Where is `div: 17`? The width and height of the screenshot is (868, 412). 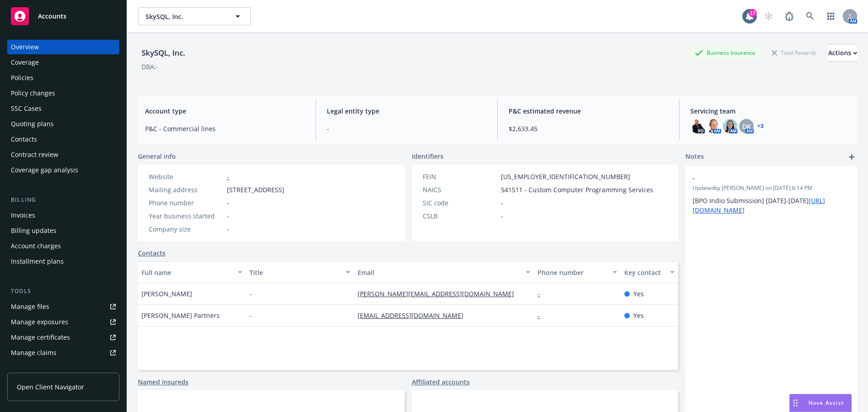 div: 17 is located at coordinates (753, 13).